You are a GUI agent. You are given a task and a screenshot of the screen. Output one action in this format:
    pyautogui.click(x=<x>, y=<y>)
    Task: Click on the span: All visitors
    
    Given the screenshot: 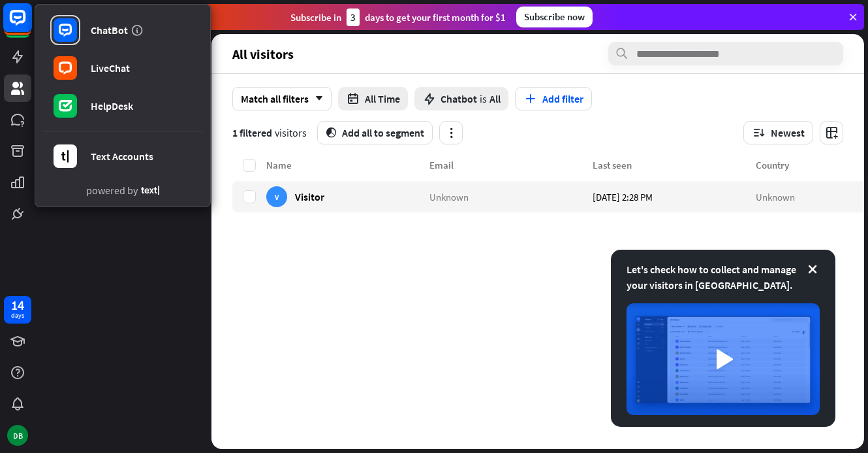 What is the action you would take?
    pyautogui.click(x=263, y=54)
    